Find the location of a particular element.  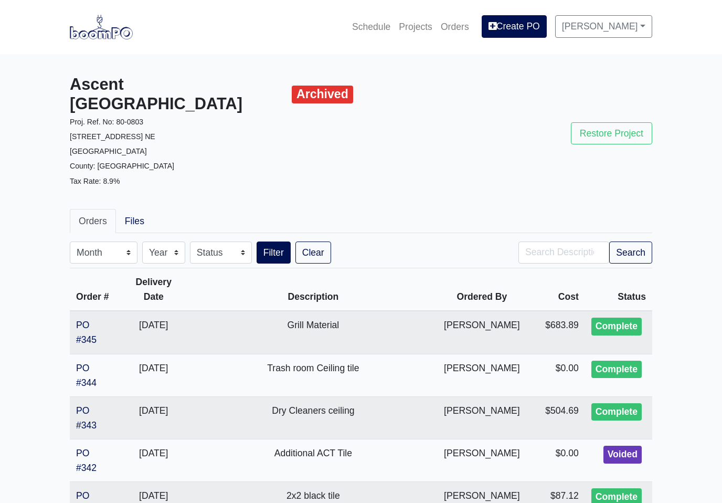

th: Ordered By is located at coordinates (482, 289).